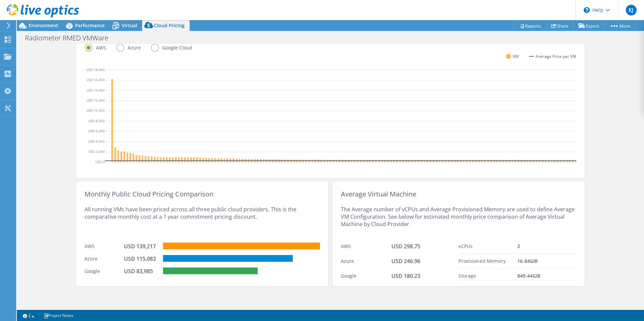  What do you see at coordinates (43, 25) in the screenshot?
I see `span: Environment` at bounding box center [43, 25].